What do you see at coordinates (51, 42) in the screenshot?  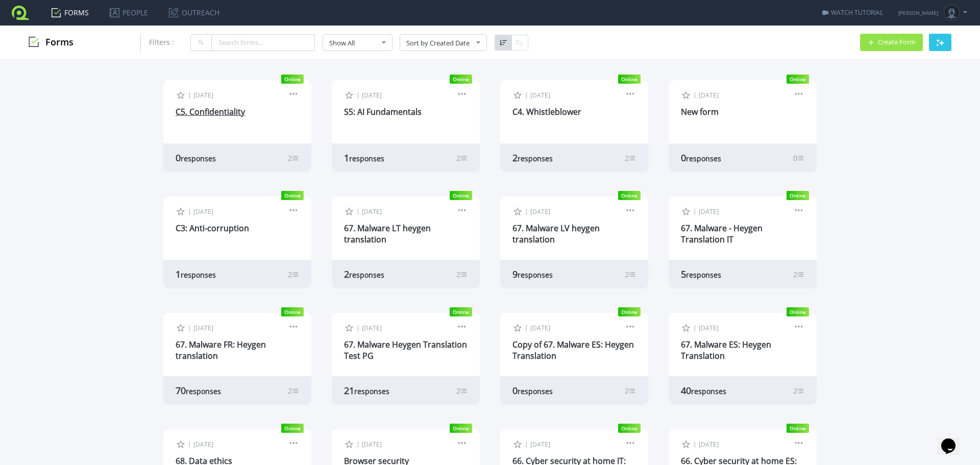 I see `h3: Forms` at bounding box center [51, 42].